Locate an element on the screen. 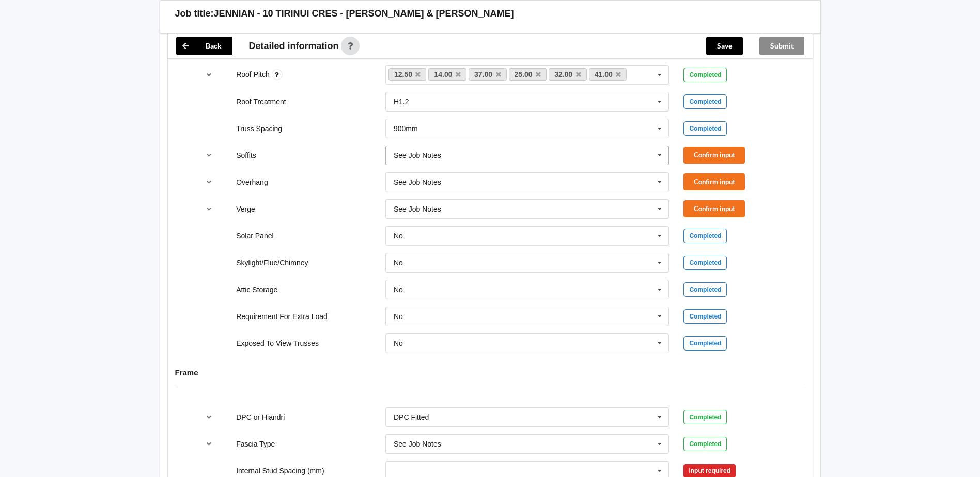 The height and width of the screenshot is (477, 980). div: H1.2 is located at coordinates (402, 102).